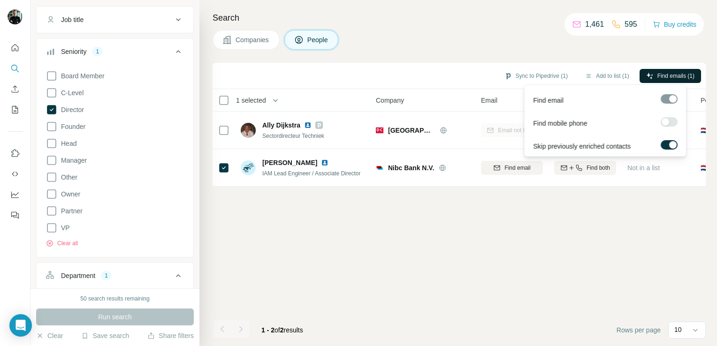 This screenshot has height=346, width=717. Describe the element at coordinates (489, 100) in the screenshot. I see `span: Email` at that location.